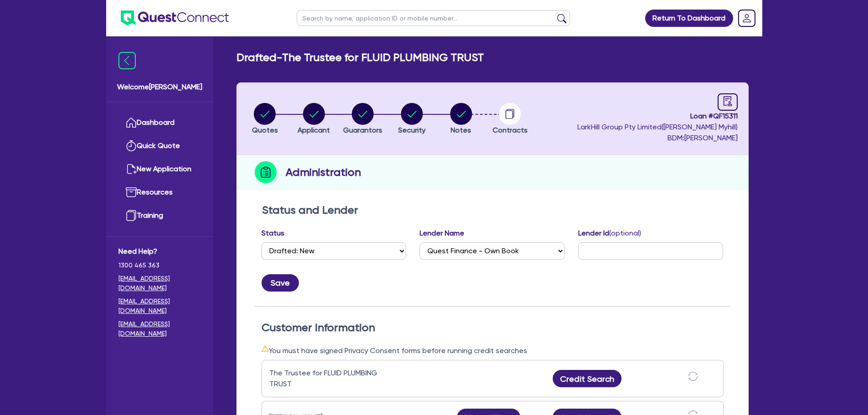  What do you see at coordinates (159, 265) in the screenshot?
I see `span: 1300 465 363` at bounding box center [159, 265].